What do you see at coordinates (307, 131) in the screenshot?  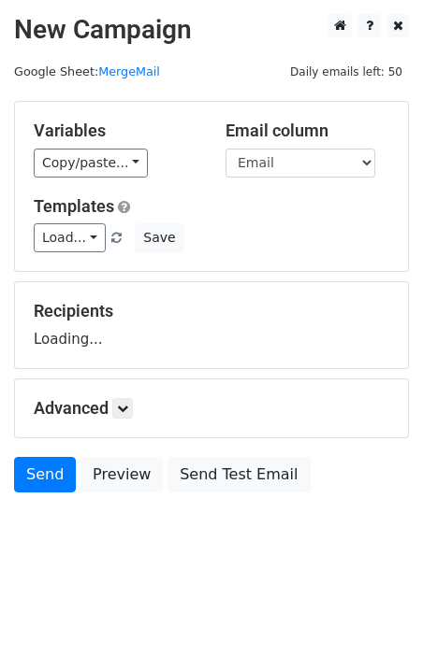 I see `h5: Email column` at bounding box center [307, 131].